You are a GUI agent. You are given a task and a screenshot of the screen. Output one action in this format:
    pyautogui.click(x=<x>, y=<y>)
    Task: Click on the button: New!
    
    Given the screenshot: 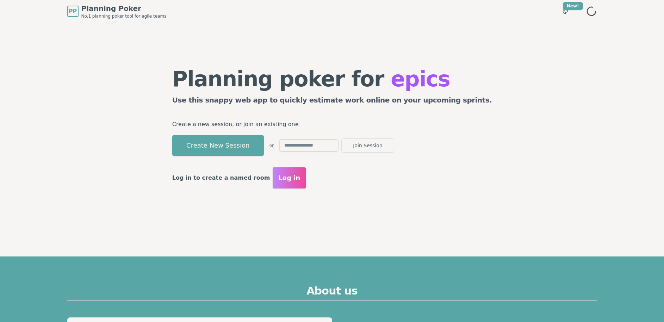 What is the action you would take?
    pyautogui.click(x=565, y=11)
    